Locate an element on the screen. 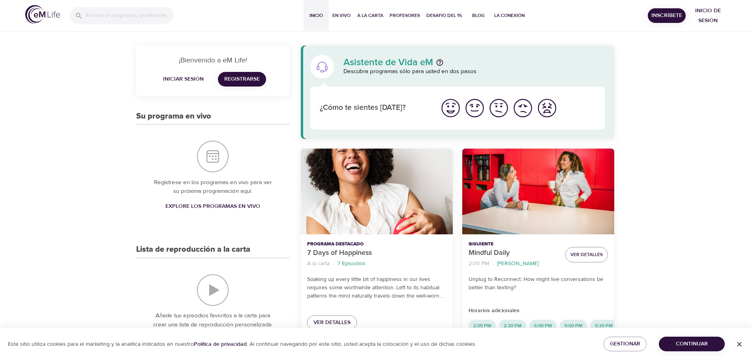 The width and height of the screenshot is (752, 360). span: 9:30 PM is located at coordinates (604, 325).